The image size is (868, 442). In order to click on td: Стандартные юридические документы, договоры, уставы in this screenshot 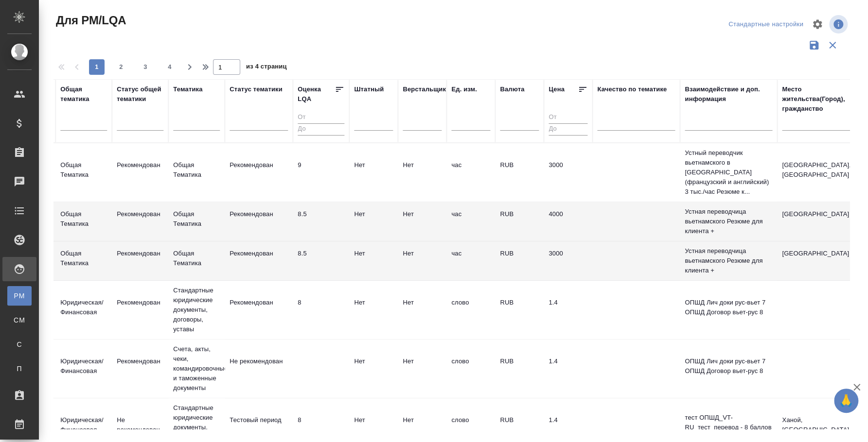, I will do `click(197, 310)`.